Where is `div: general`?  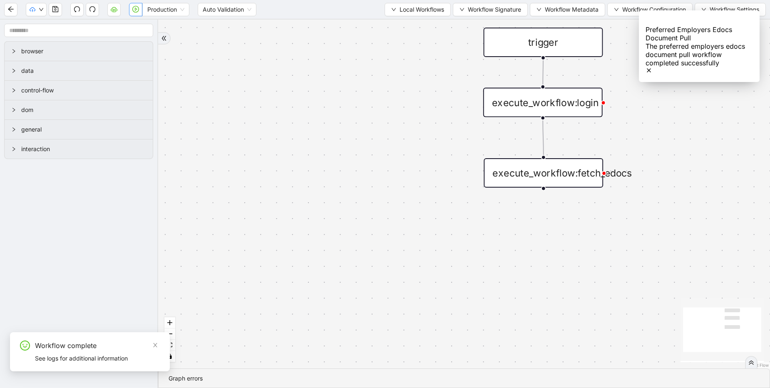
div: general is located at coordinates (79, 129).